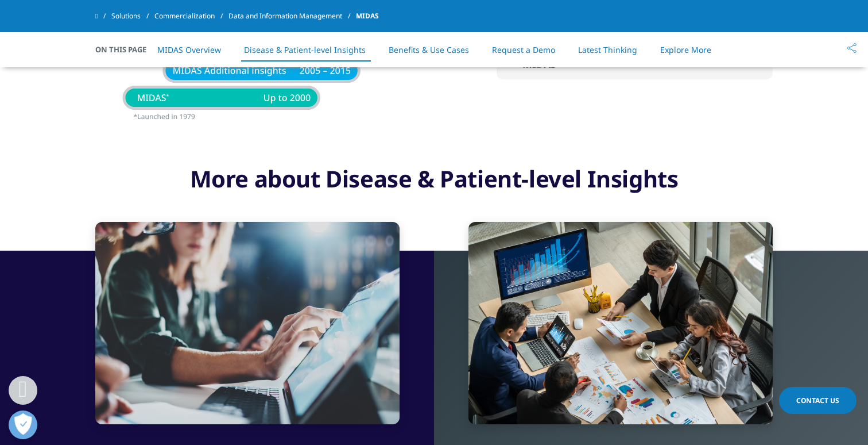 The image size is (868, 445). Describe the element at coordinates (686, 49) in the screenshot. I see `a: Explore More` at that location.